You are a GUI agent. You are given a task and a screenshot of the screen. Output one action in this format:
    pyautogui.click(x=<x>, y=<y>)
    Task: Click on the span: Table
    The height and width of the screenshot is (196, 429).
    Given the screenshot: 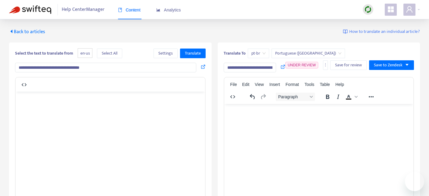 What is the action you would take?
    pyautogui.click(x=325, y=84)
    